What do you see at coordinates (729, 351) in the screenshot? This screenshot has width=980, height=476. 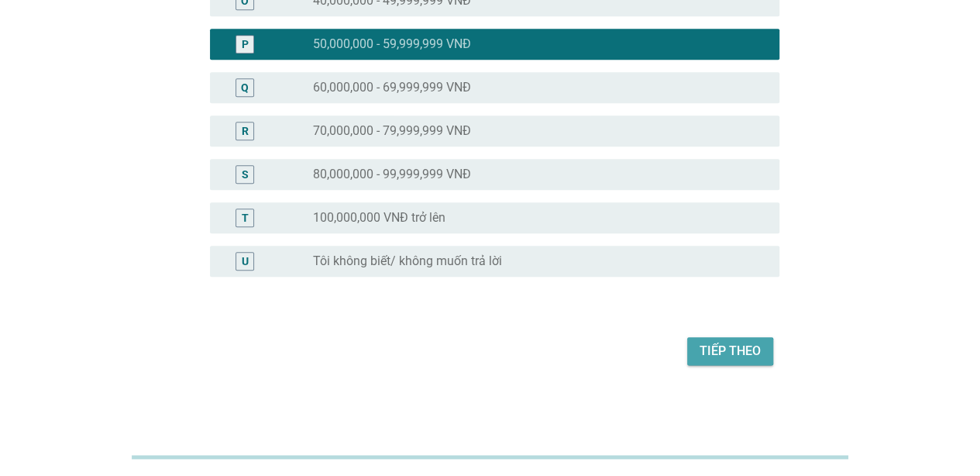 I see `div: Tiếp theo` at bounding box center [729, 351].